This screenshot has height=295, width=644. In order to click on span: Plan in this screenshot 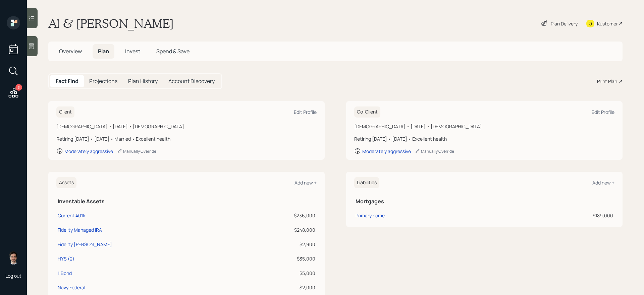, I will do `click(103, 51)`.